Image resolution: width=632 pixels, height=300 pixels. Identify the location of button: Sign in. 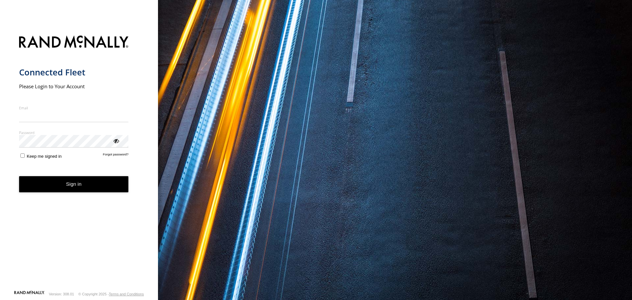
(74, 184).